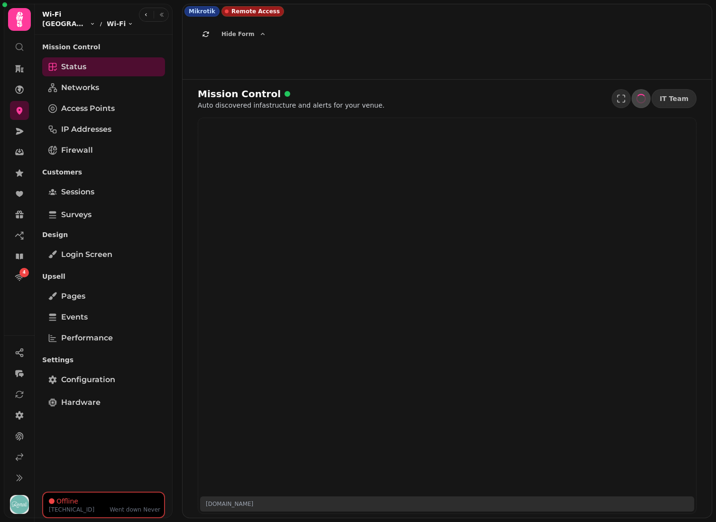 Image resolution: width=716 pixels, height=522 pixels. What do you see at coordinates (19, 505) in the screenshot?
I see `img: User avatar` at bounding box center [19, 505].